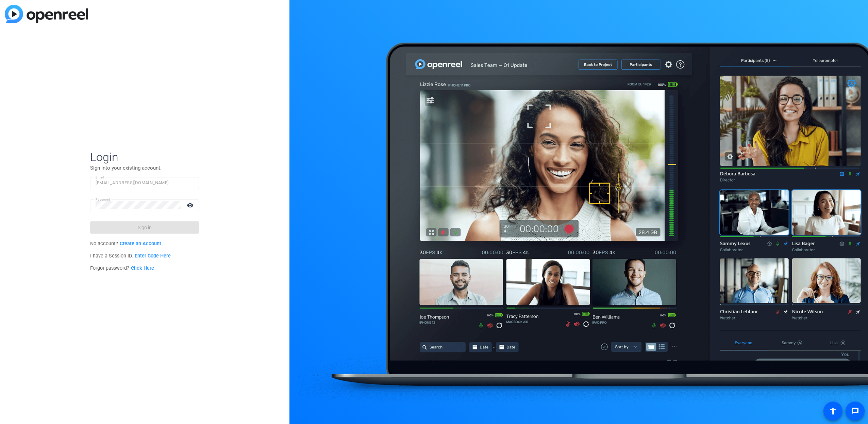  What do you see at coordinates (122, 268) in the screenshot?
I see `span: Forgot password?` at bounding box center [122, 268].